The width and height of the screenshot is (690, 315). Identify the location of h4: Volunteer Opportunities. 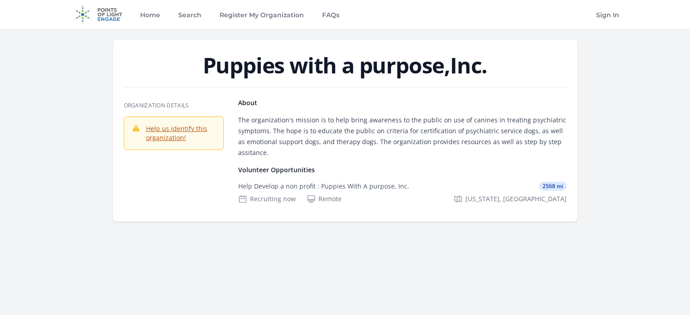
(403, 170).